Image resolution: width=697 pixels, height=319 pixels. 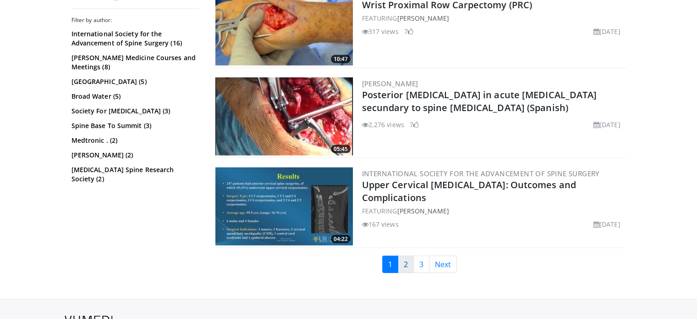 What do you see at coordinates (134, 126) in the screenshot?
I see `a: Spine Base To Summit (3)` at bounding box center [134, 126].